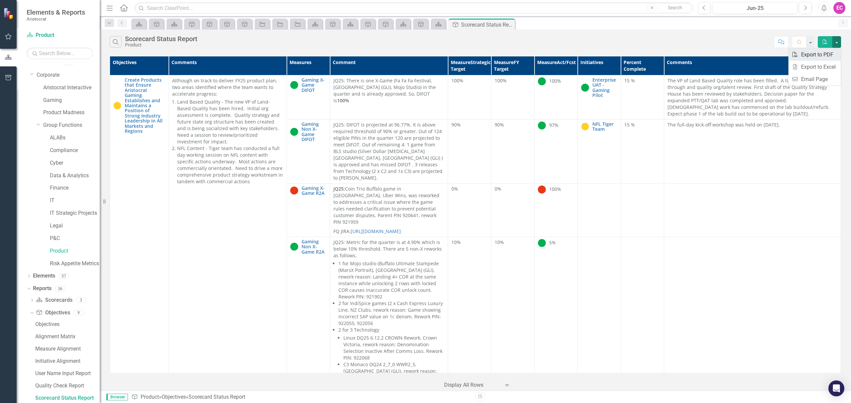  Describe the element at coordinates (314, 191) in the screenshot. I see `a: Gaming X-Game R2A` at that location.